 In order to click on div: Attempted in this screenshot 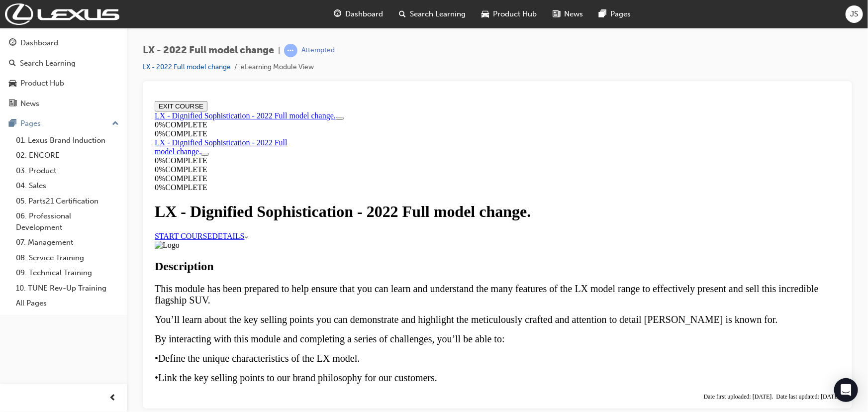, I will do `click(318, 50)`.